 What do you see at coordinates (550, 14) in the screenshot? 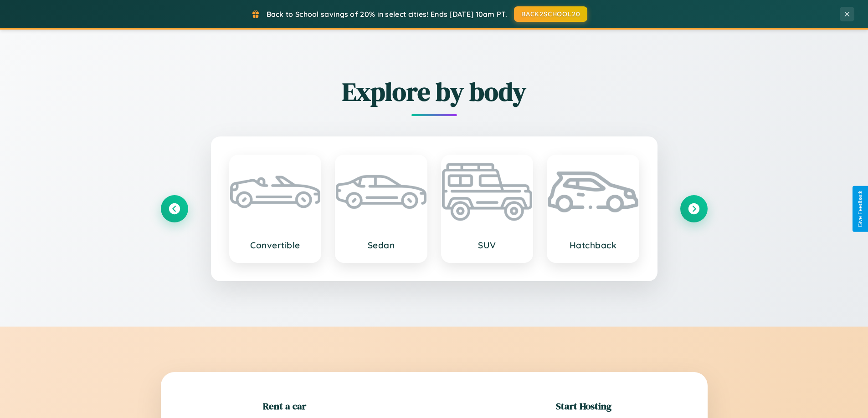
I see `button: BACK2SCHOOL20` at bounding box center [550, 14].